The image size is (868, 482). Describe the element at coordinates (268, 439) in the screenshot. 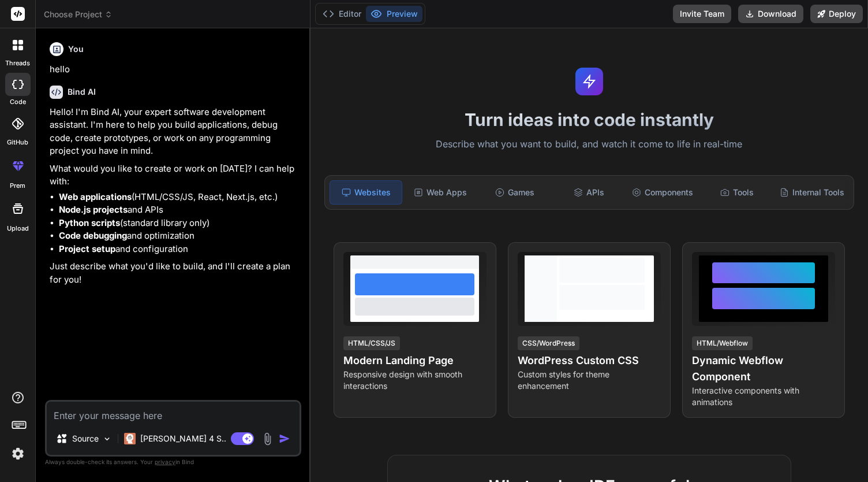

I see `img: attachment` at that location.